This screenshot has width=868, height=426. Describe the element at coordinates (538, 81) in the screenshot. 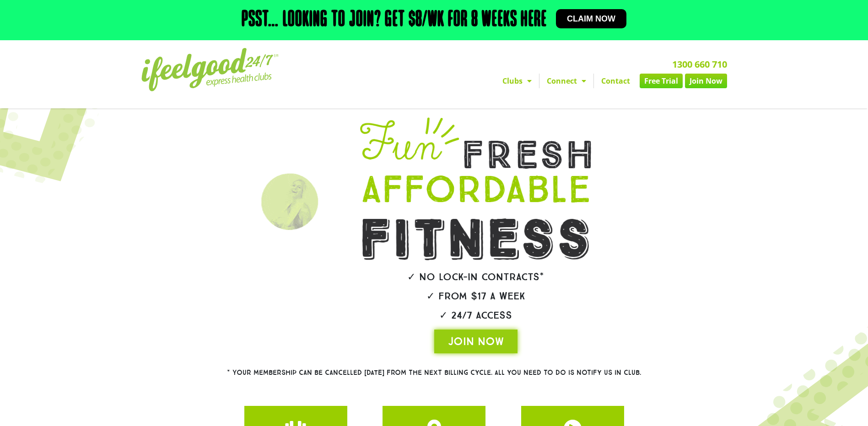

I see `nav: Menu` at that location.